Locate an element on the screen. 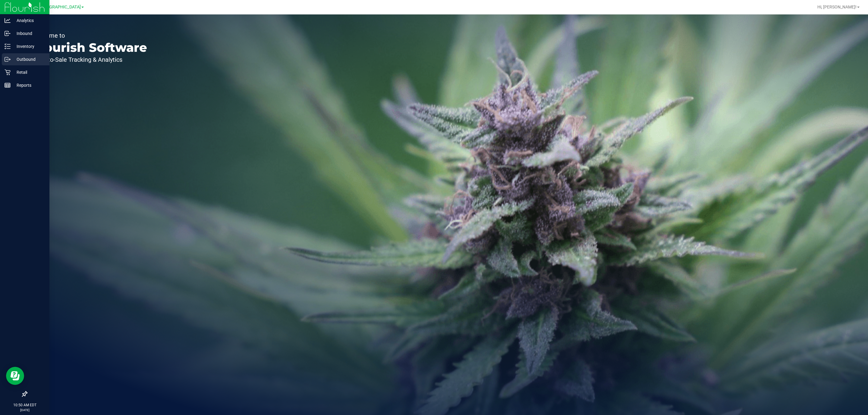  p: Flourish Software is located at coordinates (90, 48).